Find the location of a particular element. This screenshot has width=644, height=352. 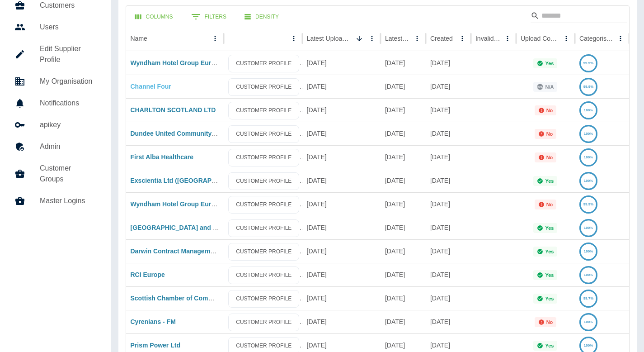

a: Prism Power Ltd is located at coordinates (156, 345).